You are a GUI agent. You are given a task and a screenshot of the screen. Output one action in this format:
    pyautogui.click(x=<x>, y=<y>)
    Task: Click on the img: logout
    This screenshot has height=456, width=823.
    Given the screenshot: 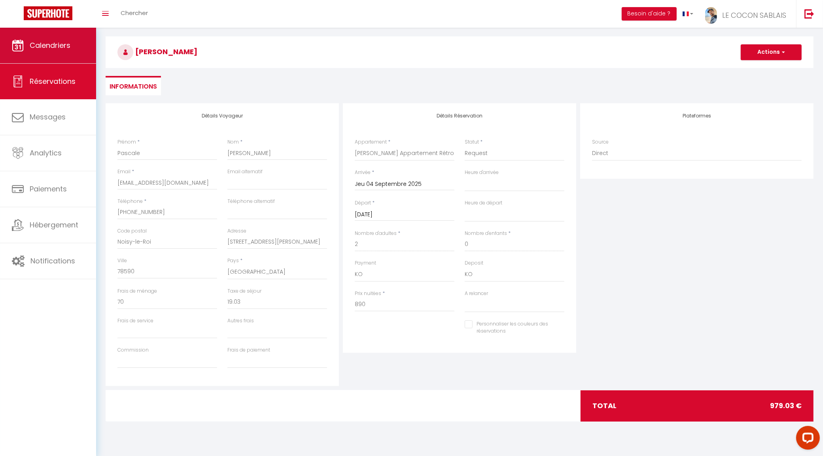 What is the action you would take?
    pyautogui.click(x=809, y=13)
    